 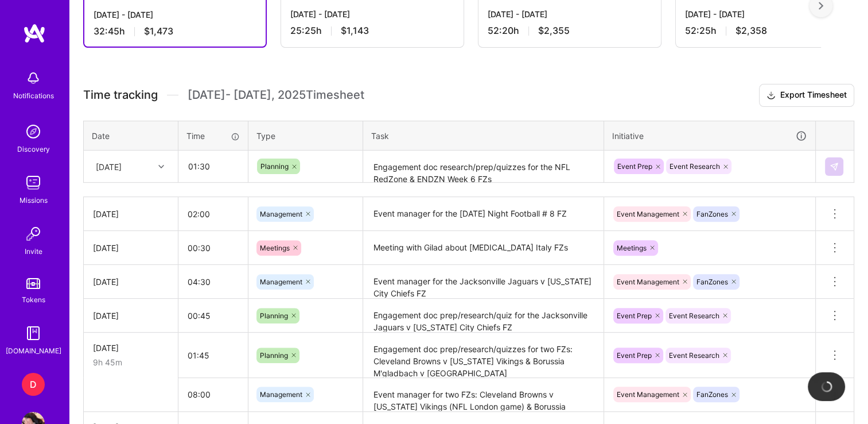 What do you see at coordinates (131, 362) in the screenshot?
I see `div: 9h 45m` at bounding box center [131, 362].